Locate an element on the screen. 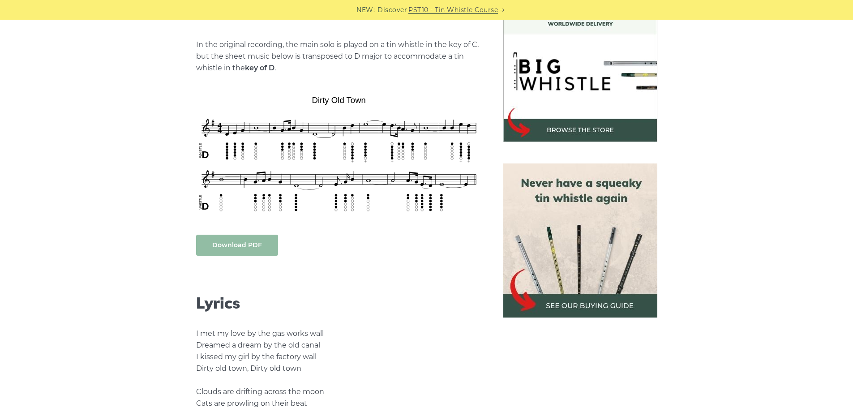  a: Download PDF is located at coordinates (237, 245).